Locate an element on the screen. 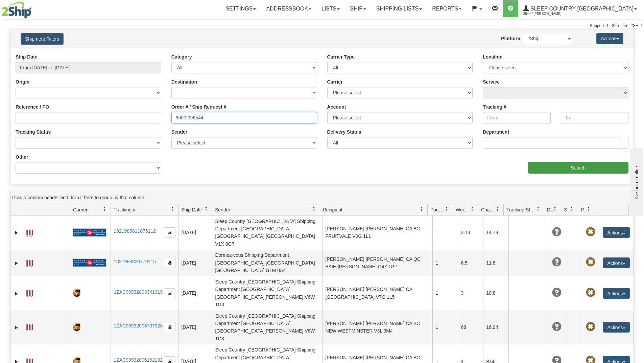  label: Ship Date is located at coordinates (26, 57).